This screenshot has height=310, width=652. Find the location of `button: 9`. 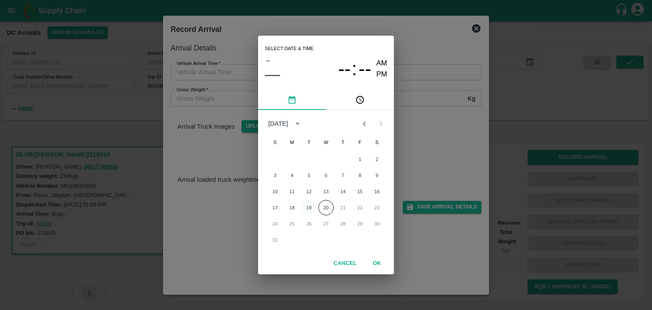

button: 9 is located at coordinates (377, 175).